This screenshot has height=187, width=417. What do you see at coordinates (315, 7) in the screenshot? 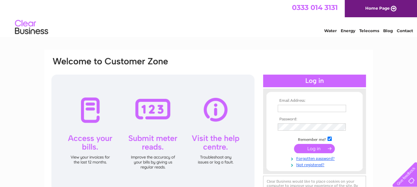
I see `a: 0333 014 3131` at bounding box center [315, 7].